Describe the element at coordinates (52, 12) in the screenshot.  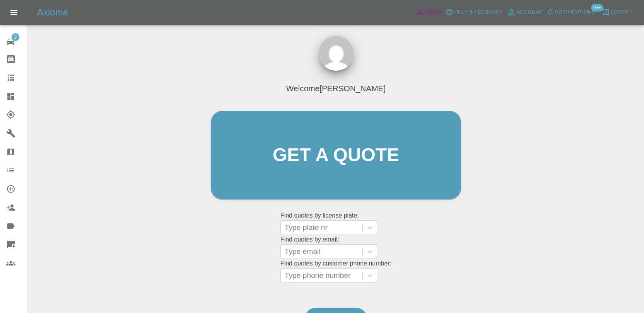
I see `h5: Axioma` at that location.